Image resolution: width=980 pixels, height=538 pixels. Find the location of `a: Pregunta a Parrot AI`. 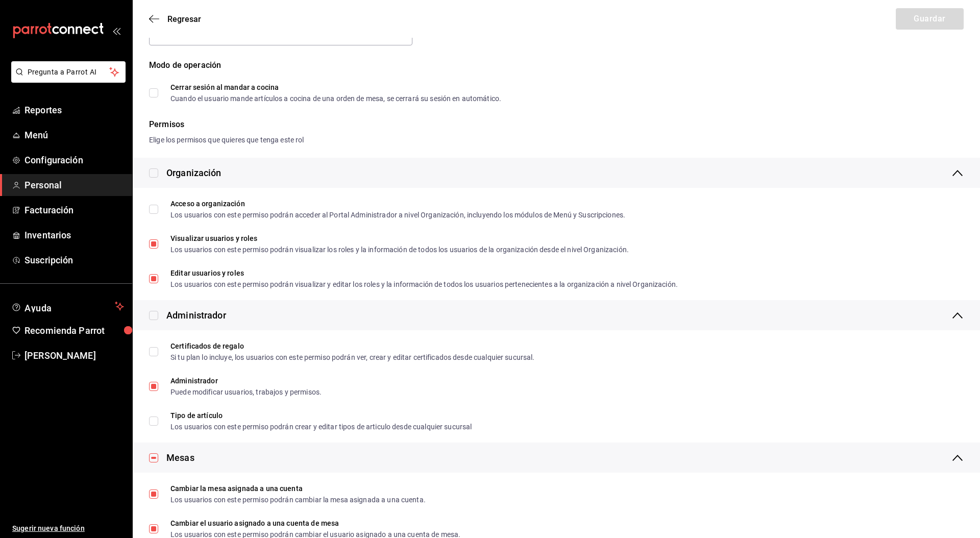

a: Pregunta a Parrot AI is located at coordinates (66, 79).